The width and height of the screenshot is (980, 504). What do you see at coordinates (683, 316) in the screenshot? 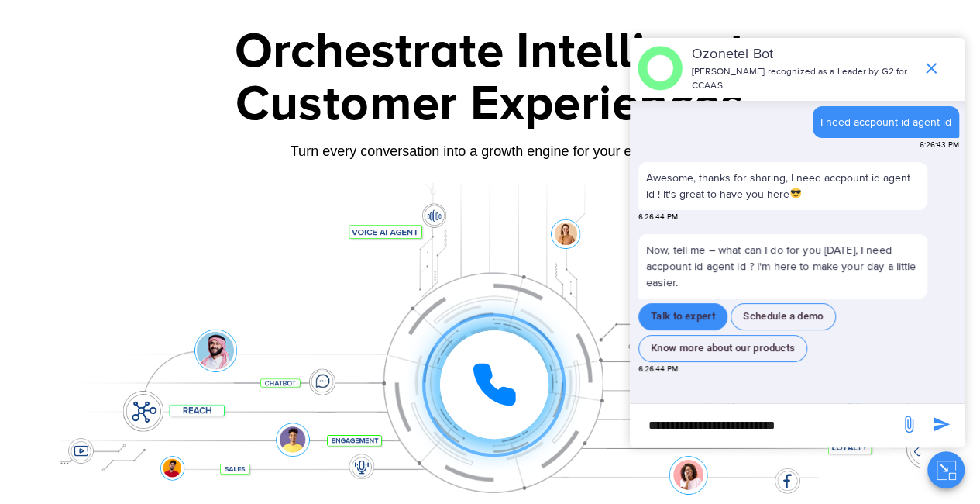
I see `button: Talk to expert` at bounding box center [683, 316].